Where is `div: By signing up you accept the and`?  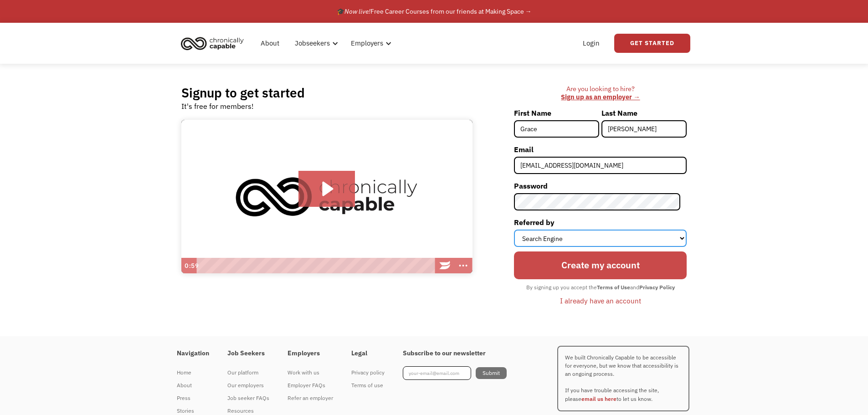
div: By signing up you accept the and is located at coordinates (600, 287).